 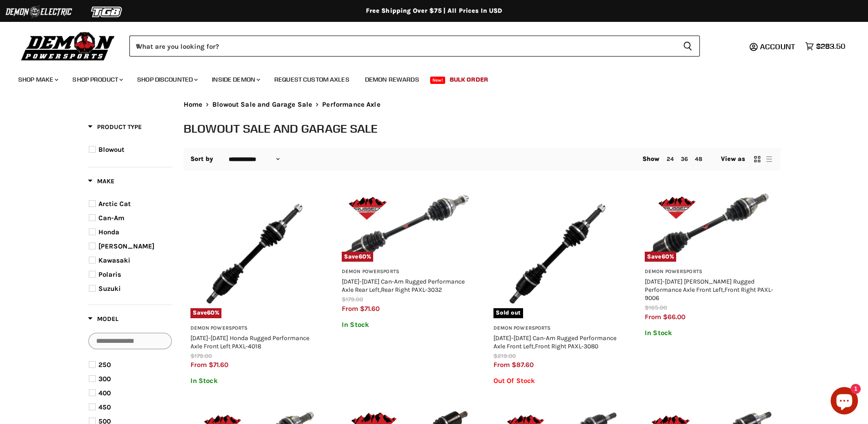 I want to click on a: Account, so click(x=778, y=47).